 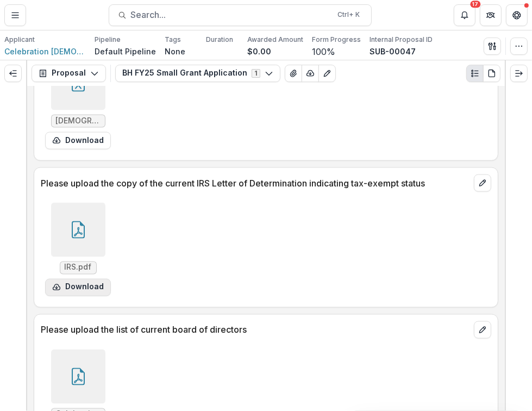 I want to click on button: Toggle Menu, so click(x=15, y=15).